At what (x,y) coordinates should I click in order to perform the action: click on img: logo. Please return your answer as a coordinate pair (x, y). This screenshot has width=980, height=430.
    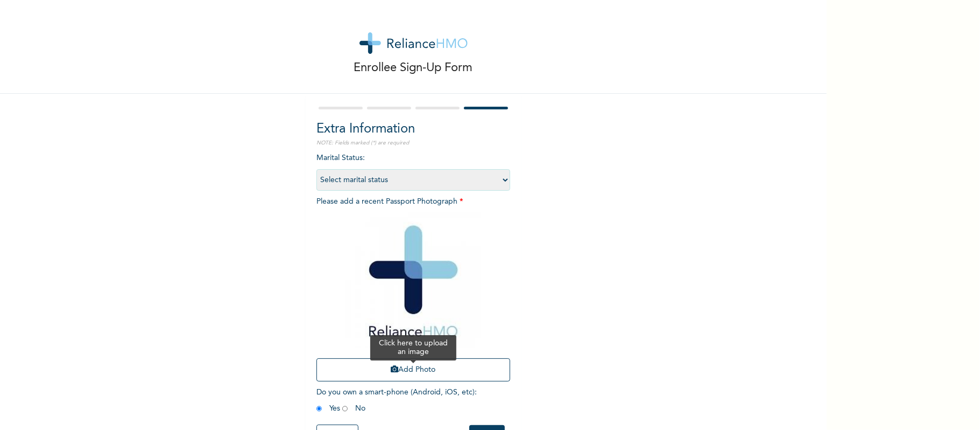
    Looking at the image, I should click on (413, 43).